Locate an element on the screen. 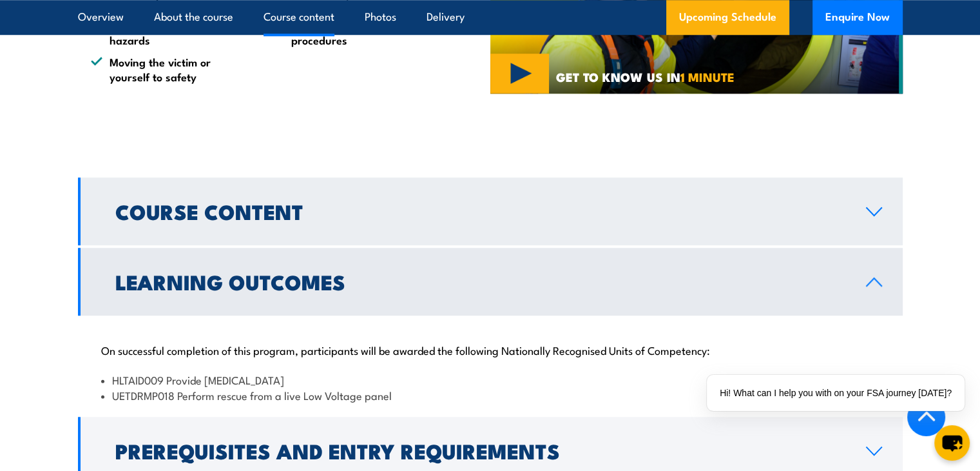 Image resolution: width=980 pixels, height=471 pixels. a: Course Content is located at coordinates (490, 211).